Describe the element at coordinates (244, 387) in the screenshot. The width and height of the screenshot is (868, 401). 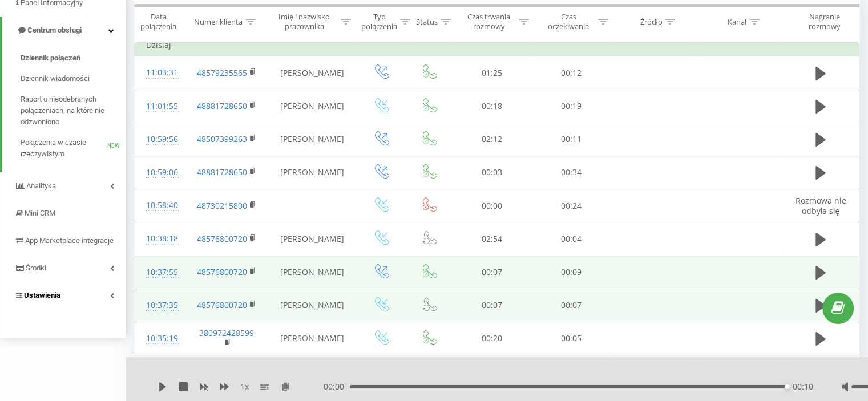
I see `span: 1 x` at that location.